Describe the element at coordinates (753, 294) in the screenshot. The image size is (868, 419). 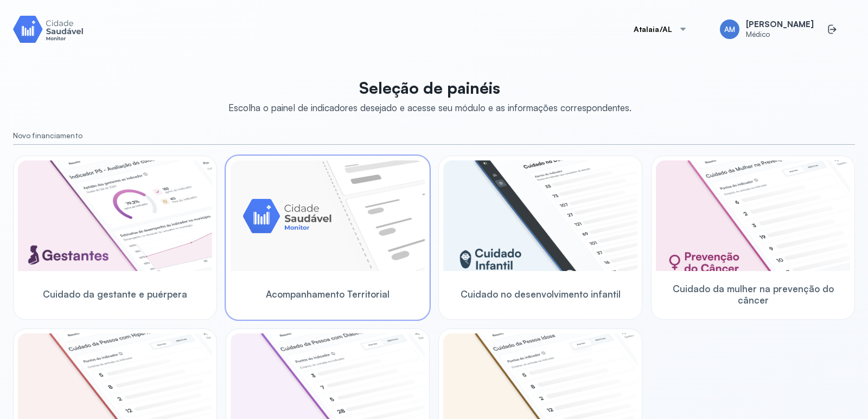
I see `span: Cuidado da mulher na prevenção do câncer` at that location.